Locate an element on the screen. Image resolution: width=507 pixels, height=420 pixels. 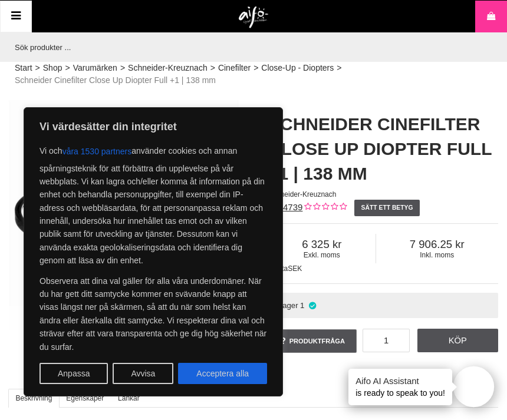
a: 1104739 is located at coordinates (285, 207).